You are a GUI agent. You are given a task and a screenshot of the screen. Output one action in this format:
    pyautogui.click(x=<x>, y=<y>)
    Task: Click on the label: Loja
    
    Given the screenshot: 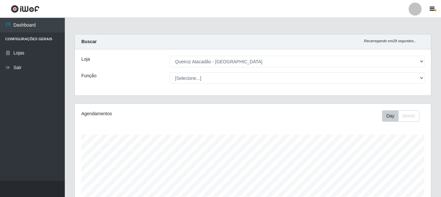 What is the action you would take?
    pyautogui.click(x=86, y=59)
    